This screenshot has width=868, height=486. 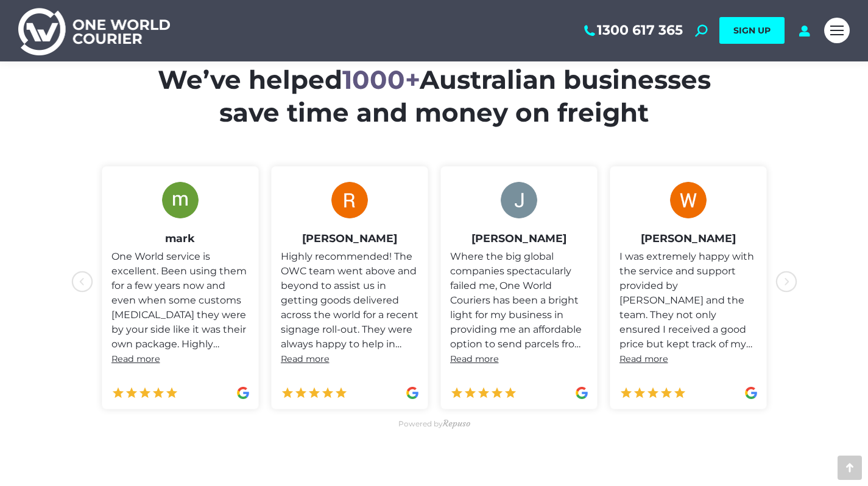 I want to click on a: 1300 617 365, so click(x=632, y=30).